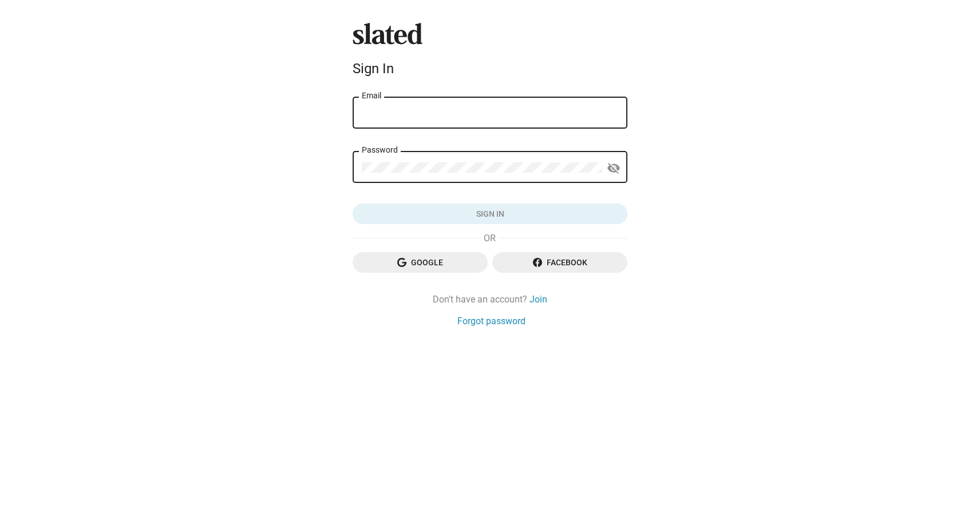 This screenshot has width=980, height=510. What do you see at coordinates (560, 262) in the screenshot?
I see `span: Facebook` at bounding box center [560, 262].